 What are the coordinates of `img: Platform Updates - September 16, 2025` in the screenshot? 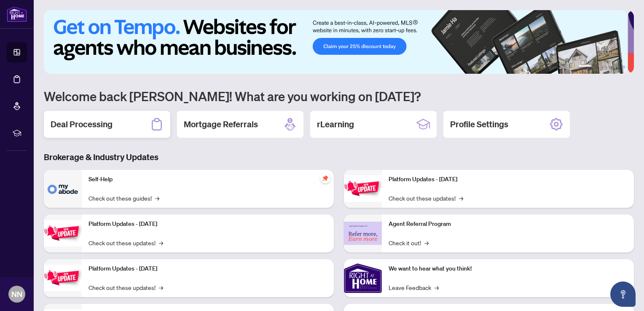 It's located at (63, 233).